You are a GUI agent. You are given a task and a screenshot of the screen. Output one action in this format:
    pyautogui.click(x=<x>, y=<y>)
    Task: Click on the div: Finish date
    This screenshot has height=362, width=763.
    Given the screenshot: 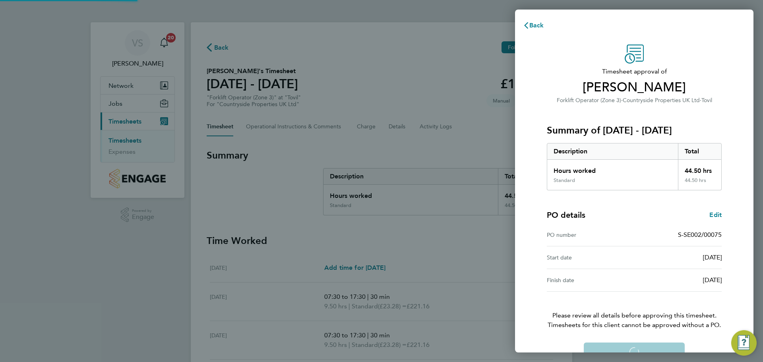 What is the action you would take?
    pyautogui.click(x=590, y=280)
    